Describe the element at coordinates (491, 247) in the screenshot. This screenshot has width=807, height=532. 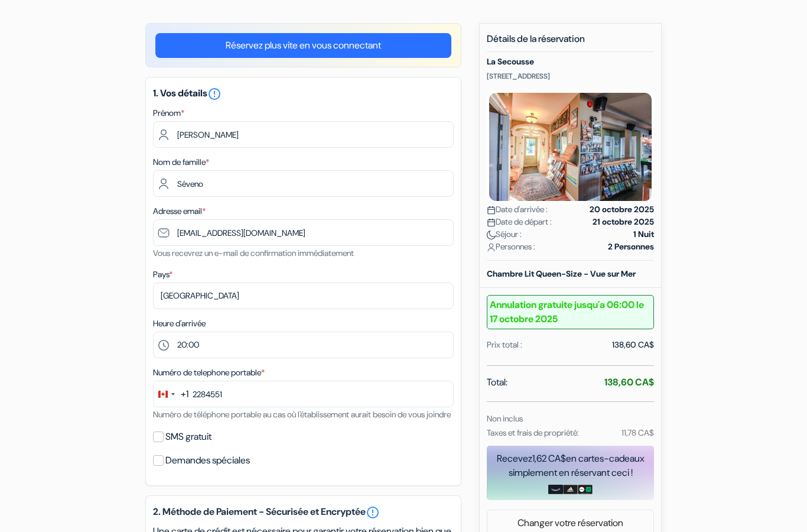
I see `img: user_icon.svg` at that location.